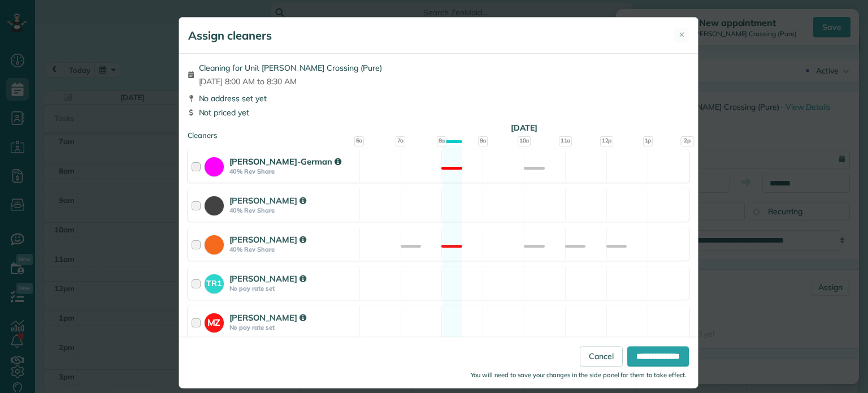  I want to click on strong: MZ, so click(214, 321).